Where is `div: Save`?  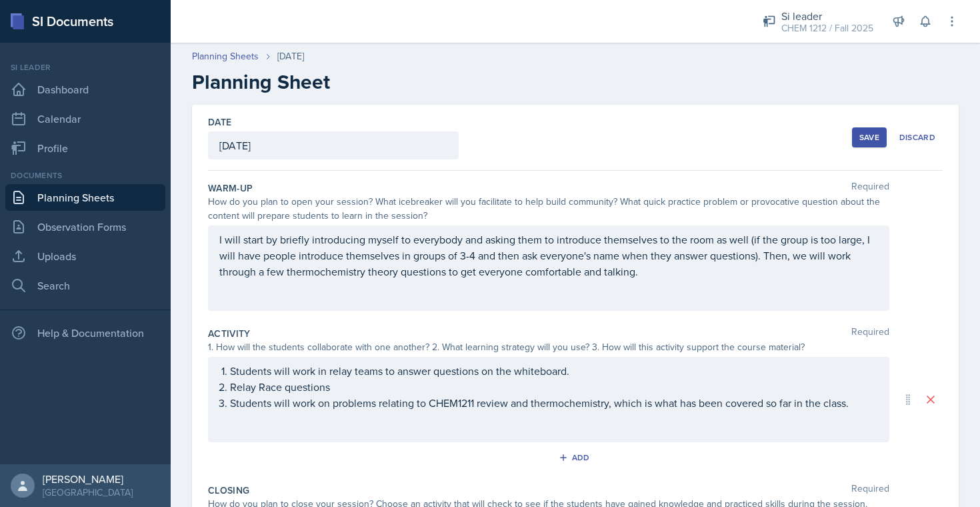 div: Save is located at coordinates (870, 137).